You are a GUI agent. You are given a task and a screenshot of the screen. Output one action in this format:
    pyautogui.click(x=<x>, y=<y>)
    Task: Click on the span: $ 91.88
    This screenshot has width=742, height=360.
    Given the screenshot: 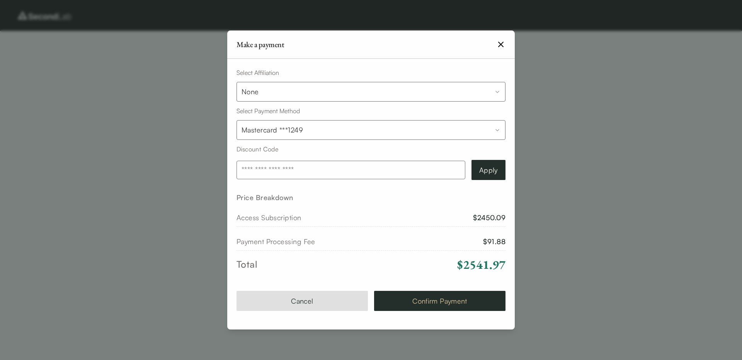 What is the action you would take?
    pyautogui.click(x=494, y=242)
    